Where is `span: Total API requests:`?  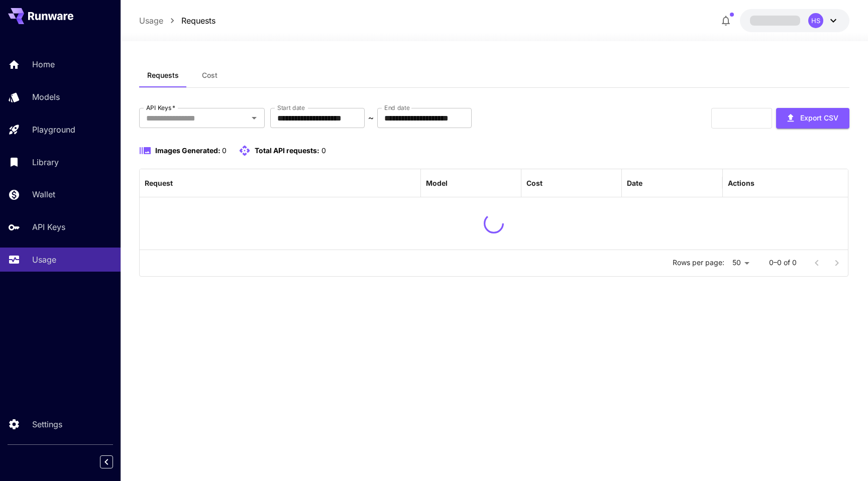 span: Total API requests: is located at coordinates (287, 150).